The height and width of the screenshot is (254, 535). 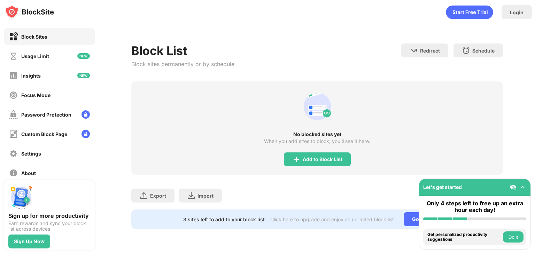 What do you see at coordinates (442, 187) in the screenshot?
I see `div: Let's get started` at bounding box center [442, 187].